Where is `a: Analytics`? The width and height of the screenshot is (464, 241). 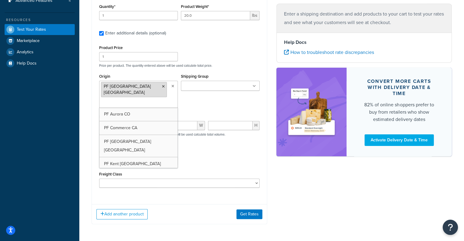
a: Analytics is located at coordinates (40, 52).